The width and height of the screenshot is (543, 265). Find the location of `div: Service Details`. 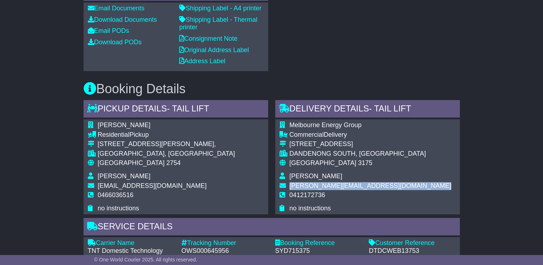

div: Service Details is located at coordinates (271, 227).